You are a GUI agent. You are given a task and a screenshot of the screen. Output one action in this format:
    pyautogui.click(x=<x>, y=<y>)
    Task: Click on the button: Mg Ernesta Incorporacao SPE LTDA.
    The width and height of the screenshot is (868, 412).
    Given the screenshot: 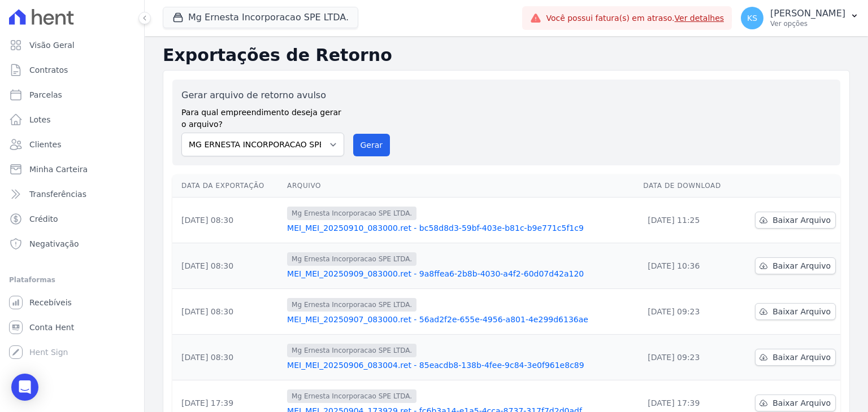 What is the action you would take?
    pyautogui.click(x=260, y=17)
    